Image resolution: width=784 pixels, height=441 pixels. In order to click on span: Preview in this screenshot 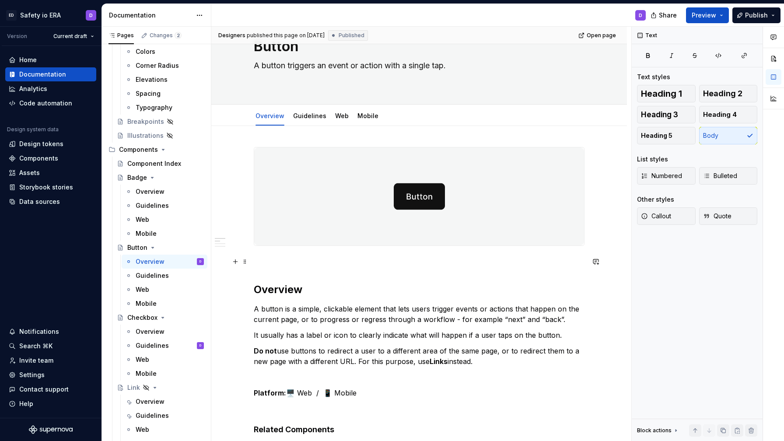, I will do `click(704, 15)`.